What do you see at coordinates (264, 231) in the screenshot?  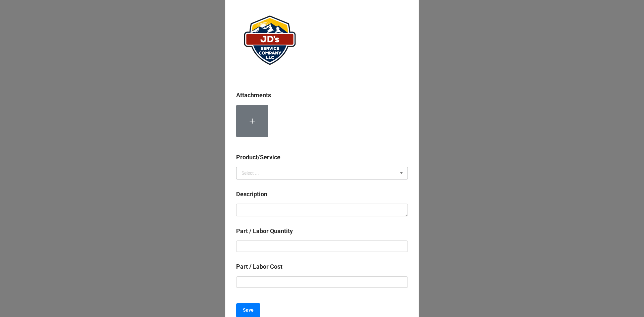 I see `label: Part / Labor Quantity` at bounding box center [264, 231].